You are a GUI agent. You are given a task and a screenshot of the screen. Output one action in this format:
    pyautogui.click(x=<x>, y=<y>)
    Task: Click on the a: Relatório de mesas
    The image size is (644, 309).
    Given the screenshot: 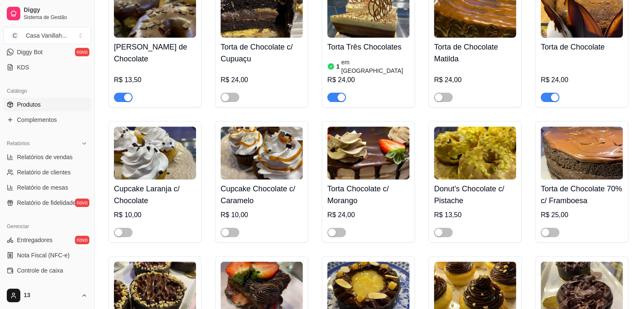 What is the action you would take?
    pyautogui.click(x=47, y=187)
    